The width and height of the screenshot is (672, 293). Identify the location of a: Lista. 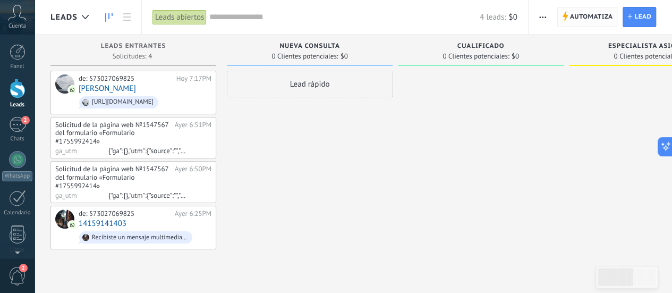
(127, 17).